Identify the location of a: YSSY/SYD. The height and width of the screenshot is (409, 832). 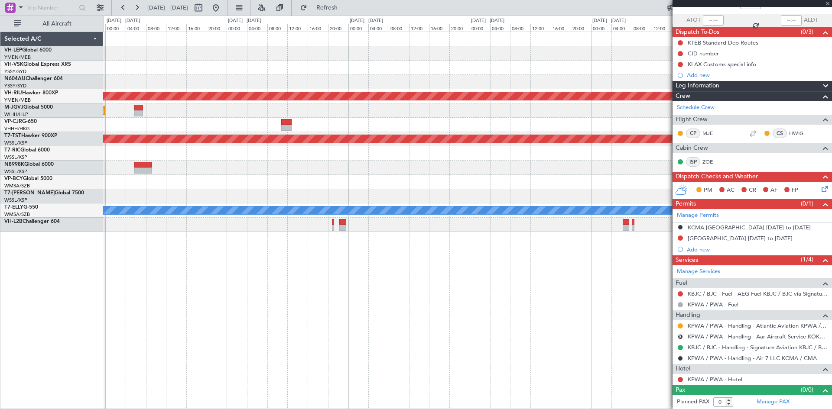
(15, 86).